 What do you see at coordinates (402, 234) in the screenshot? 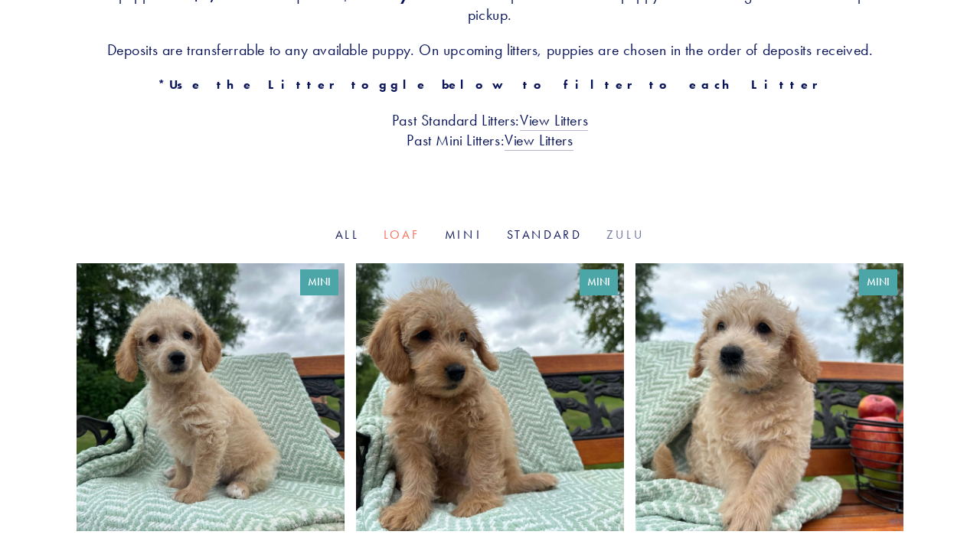
I see `a: Loaf` at bounding box center [402, 234].